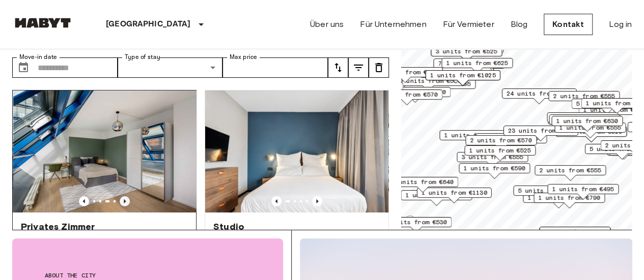 The image size is (644, 280). Describe the element at coordinates (57, 227) in the screenshot. I see `span: Privates Zimmer` at that location.